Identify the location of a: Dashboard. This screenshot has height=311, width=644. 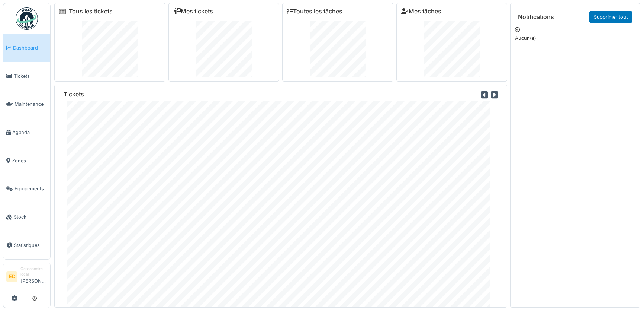
(27, 48).